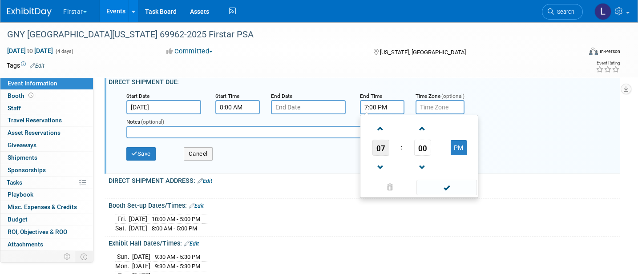 This screenshot has width=638, height=274. What do you see at coordinates (227, 96) in the screenshot?
I see `small: Start Time` at bounding box center [227, 96].